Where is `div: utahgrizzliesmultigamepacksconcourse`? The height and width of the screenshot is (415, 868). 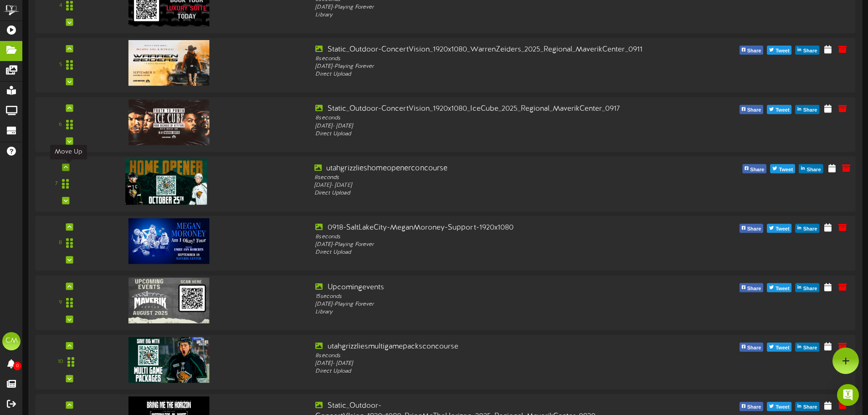 div: utahgrizzliesmultigamepacksconcourse is located at coordinates (479, 346).